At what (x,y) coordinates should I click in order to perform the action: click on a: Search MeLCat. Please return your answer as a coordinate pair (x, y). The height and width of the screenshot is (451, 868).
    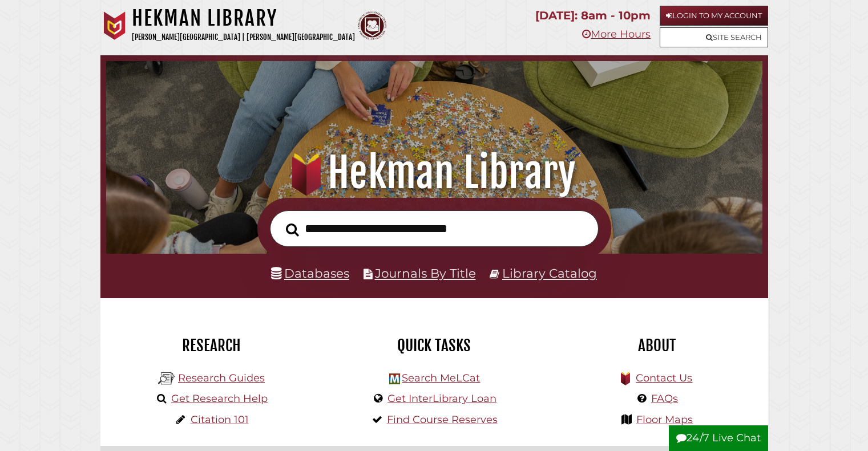
    Looking at the image, I should click on (440, 378).